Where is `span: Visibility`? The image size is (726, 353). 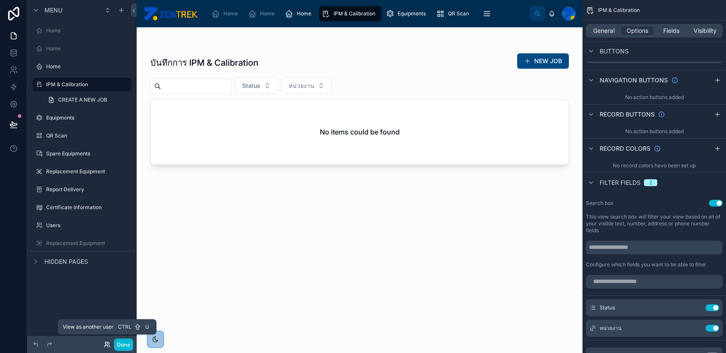 span: Visibility is located at coordinates (705, 31).